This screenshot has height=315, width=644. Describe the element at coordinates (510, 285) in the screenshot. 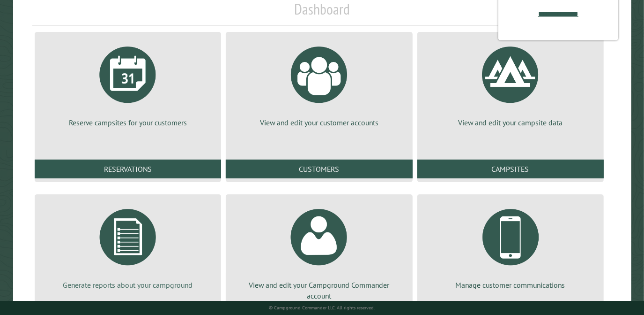

I see `p: Manage customer communications` at that location.